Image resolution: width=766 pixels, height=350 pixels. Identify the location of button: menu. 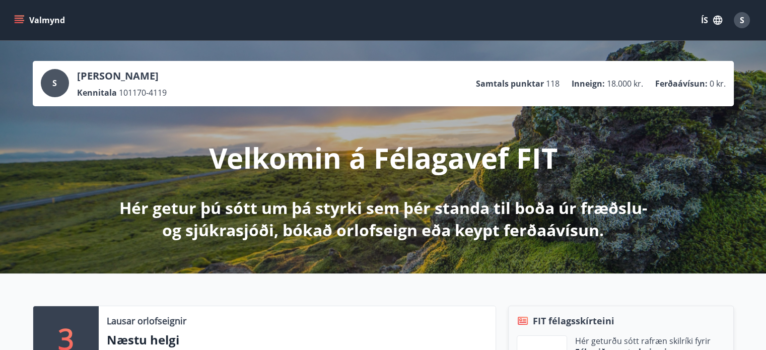
(40, 20).